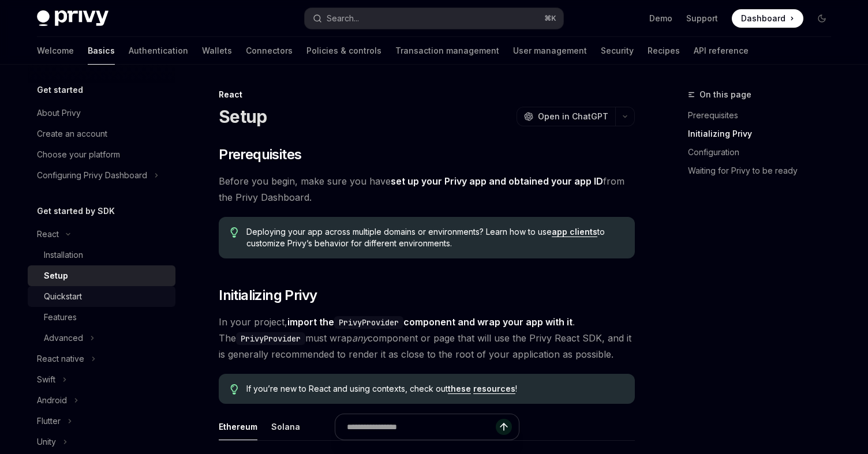 This screenshot has height=454, width=868. I want to click on a: About Privy, so click(102, 113).